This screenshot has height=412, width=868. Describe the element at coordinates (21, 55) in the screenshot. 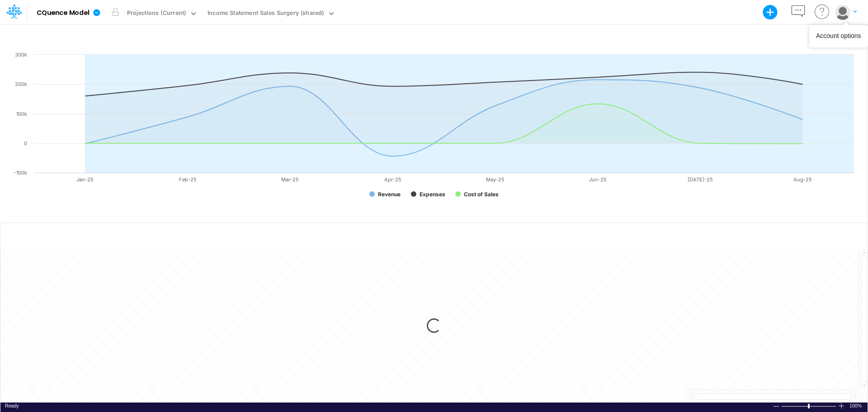

I see `text: 300k` at that location.